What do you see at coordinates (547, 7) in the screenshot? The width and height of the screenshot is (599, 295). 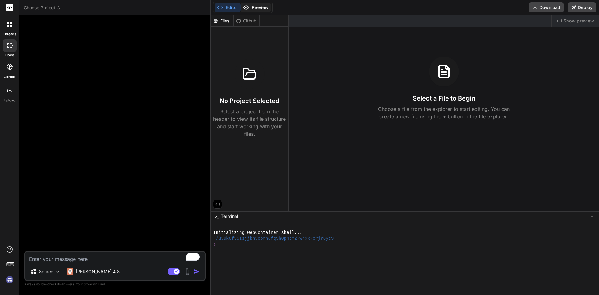 I see `button: Download` at bounding box center [547, 7].